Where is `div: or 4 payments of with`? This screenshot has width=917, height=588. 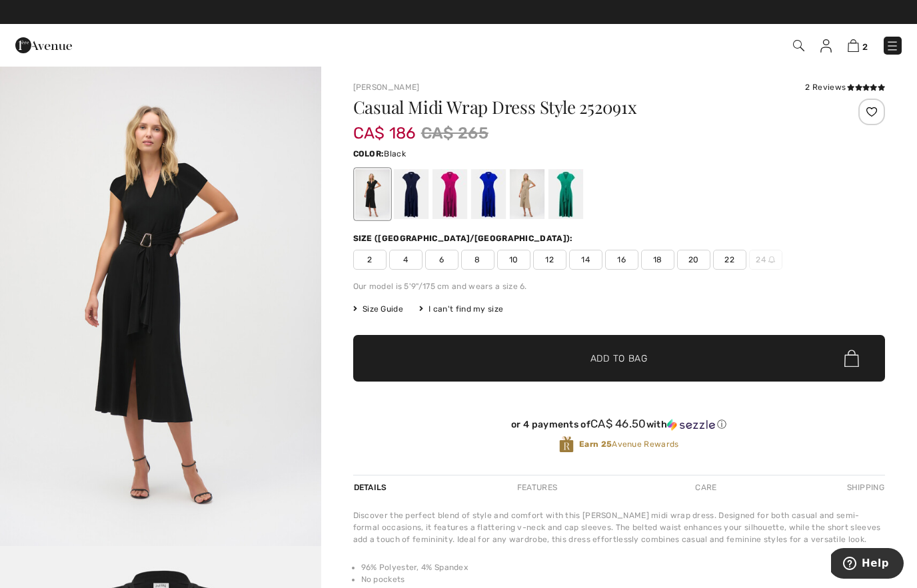
div: or 4 payments of with is located at coordinates (619, 424).